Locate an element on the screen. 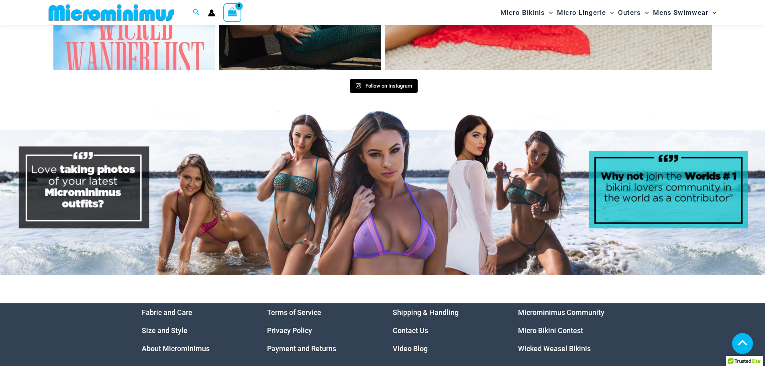 The image size is (765, 366). span: Outers is located at coordinates (629, 12).